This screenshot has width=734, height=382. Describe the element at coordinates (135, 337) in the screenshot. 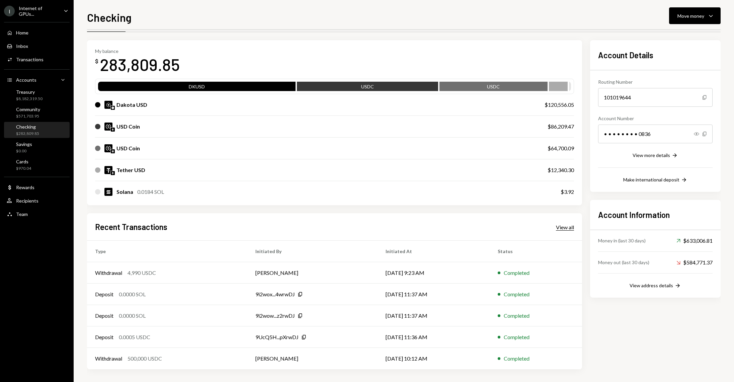

I see `div: 0.0005 USDC` at that location.